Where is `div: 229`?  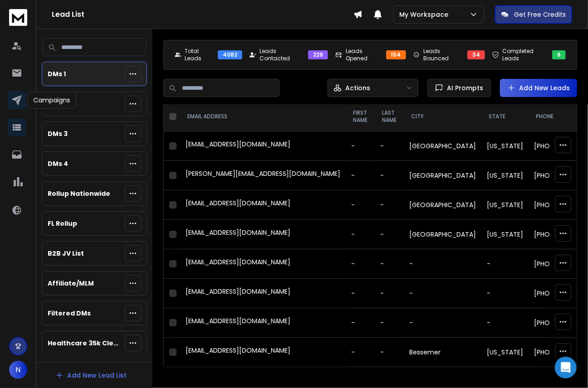
div: 229 is located at coordinates (318, 55).